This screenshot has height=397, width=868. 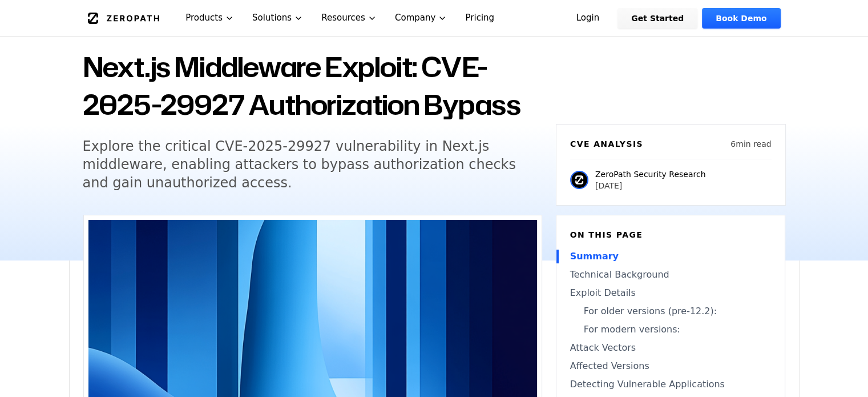 What do you see at coordinates (671, 385) in the screenshot?
I see `a: Detecting Vulnerable Applications` at bounding box center [671, 385].